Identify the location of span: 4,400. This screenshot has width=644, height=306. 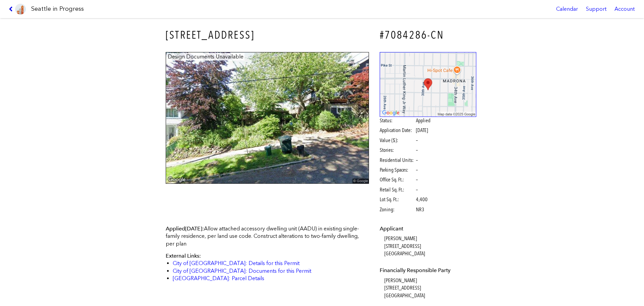
(421, 199).